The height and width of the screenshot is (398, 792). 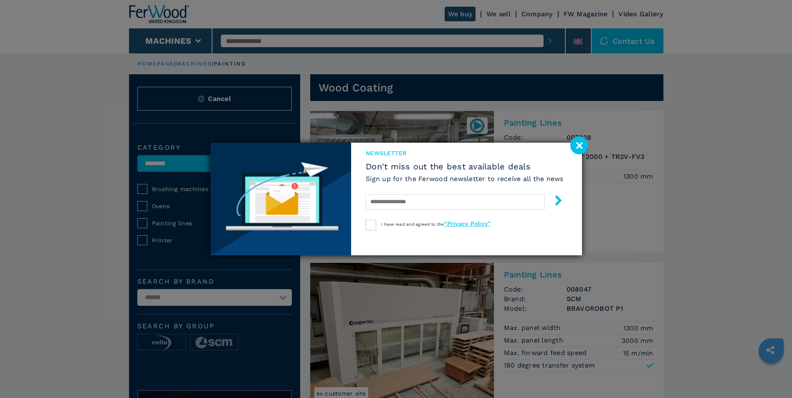 What do you see at coordinates (554, 202) in the screenshot?
I see `button: submit-button` at bounding box center [554, 202].